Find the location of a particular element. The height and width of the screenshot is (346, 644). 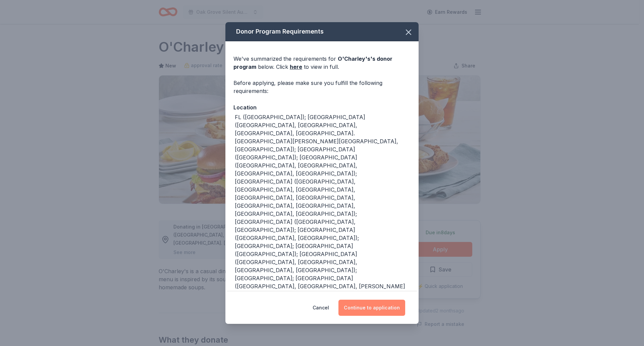

div: Location is located at coordinates (322, 108).